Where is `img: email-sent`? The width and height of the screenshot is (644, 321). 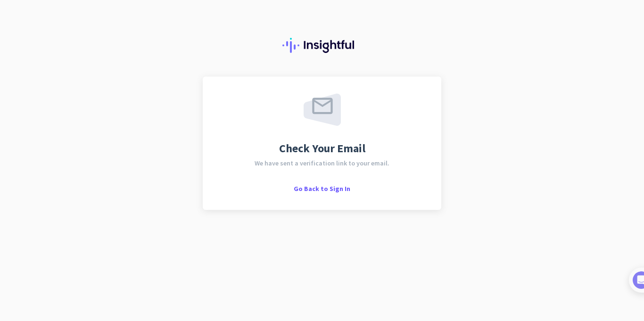
img: email-sent is located at coordinates (322, 109).